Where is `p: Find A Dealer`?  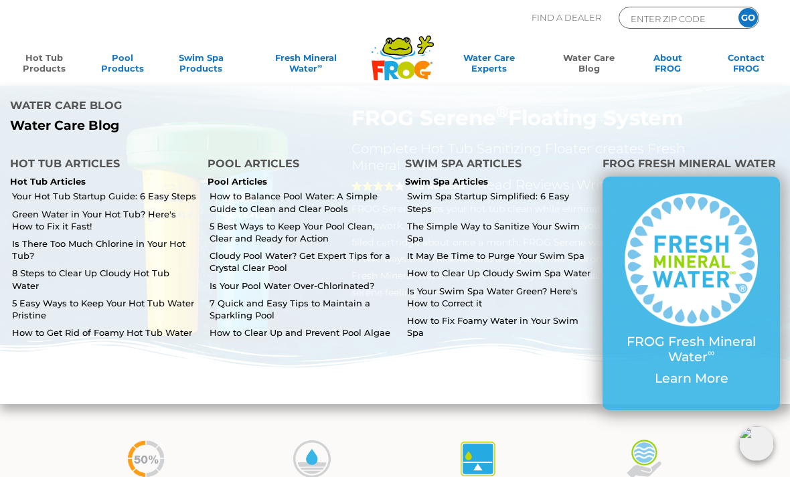 p: Find A Dealer is located at coordinates (566, 17).